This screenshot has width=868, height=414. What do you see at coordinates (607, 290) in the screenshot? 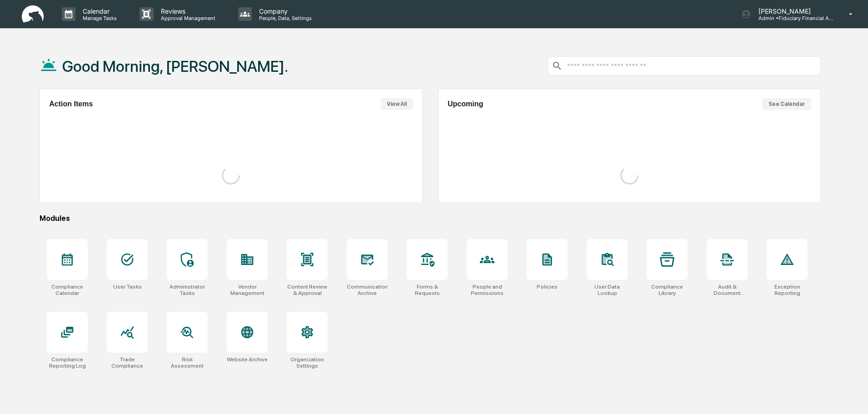
I see `div: User Data Lookup` at bounding box center [607, 290].